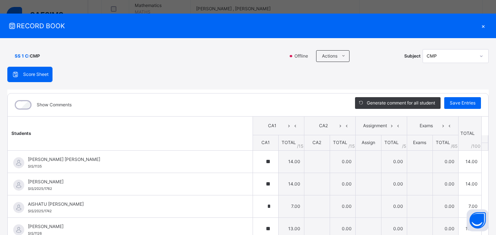  What do you see at coordinates (451, 56) in the screenshot?
I see `div: CMP` at bounding box center [451, 56].